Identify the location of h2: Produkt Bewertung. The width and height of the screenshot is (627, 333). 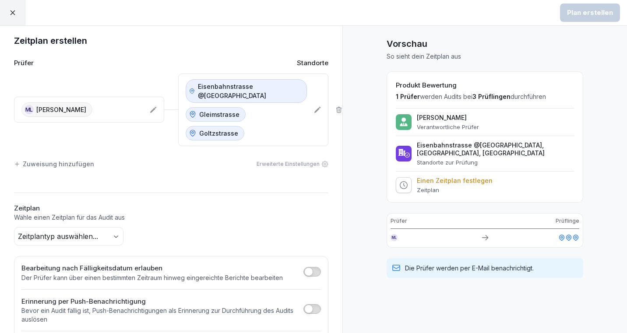
(485, 85).